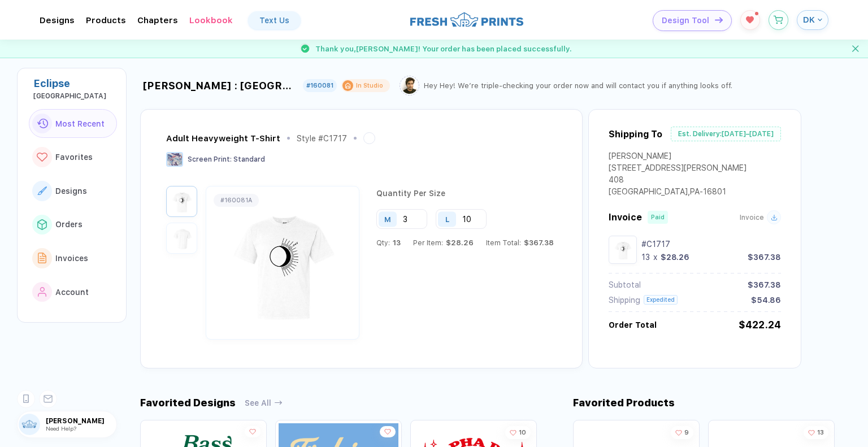  I want to click on div: Text Us, so click(274, 21).